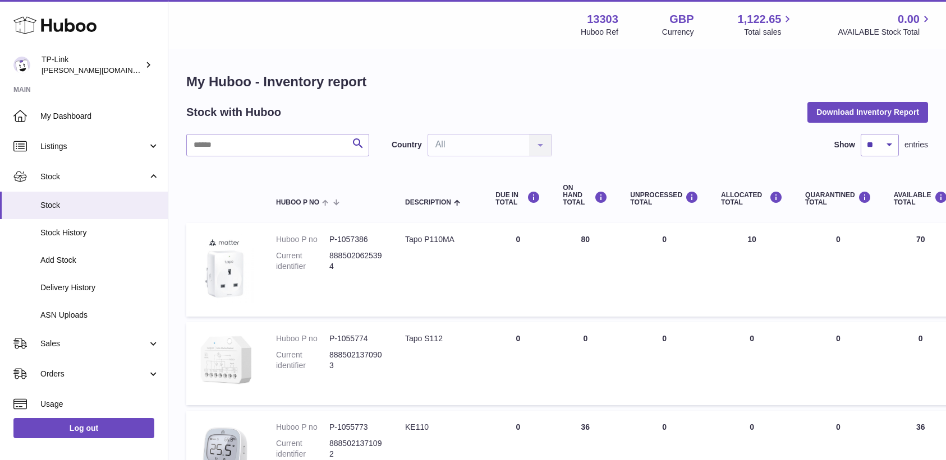 The height and width of the screenshot is (460, 946). I want to click on dd: 8885020625394, so click(356, 261).